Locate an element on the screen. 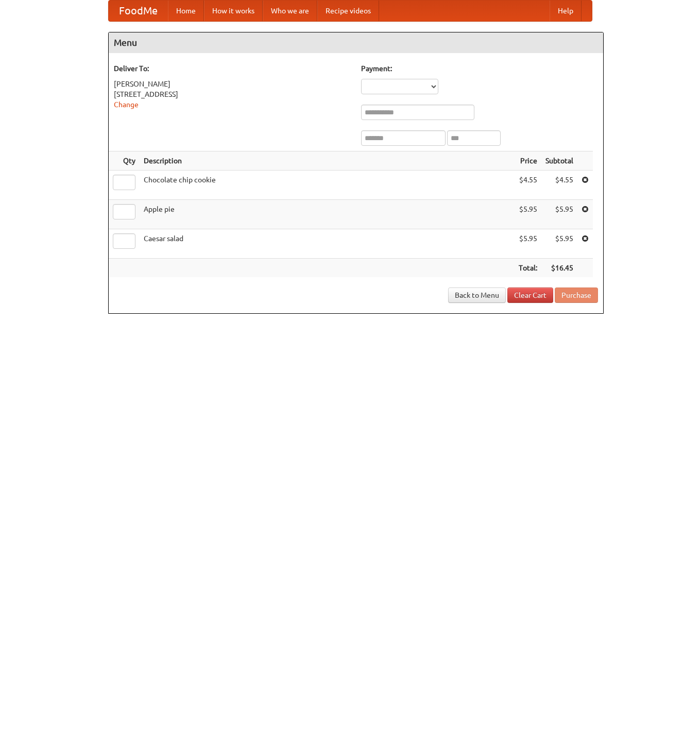  a: Clear Cart is located at coordinates (530, 295).